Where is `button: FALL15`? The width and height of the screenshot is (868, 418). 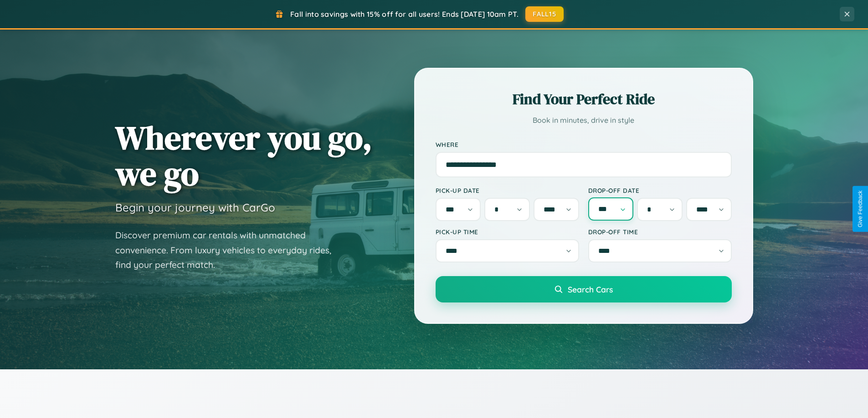 button: FALL15 is located at coordinates (544, 14).